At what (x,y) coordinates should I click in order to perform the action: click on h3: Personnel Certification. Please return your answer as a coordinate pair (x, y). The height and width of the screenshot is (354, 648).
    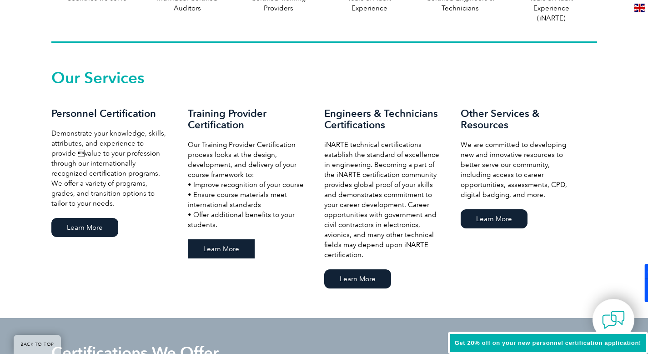
    Looking at the image, I should click on (111, 113).